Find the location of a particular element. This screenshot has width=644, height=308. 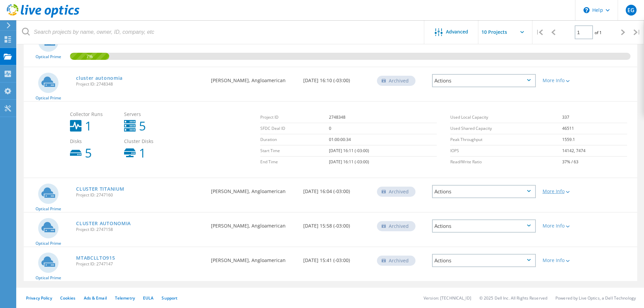

svg: \n is located at coordinates (587, 10).